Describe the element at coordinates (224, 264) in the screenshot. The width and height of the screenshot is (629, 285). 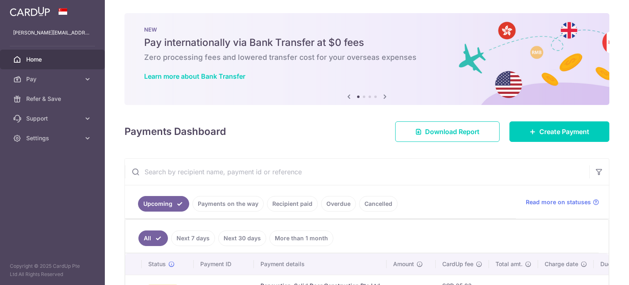
I see `th: Payment ID` at that location.